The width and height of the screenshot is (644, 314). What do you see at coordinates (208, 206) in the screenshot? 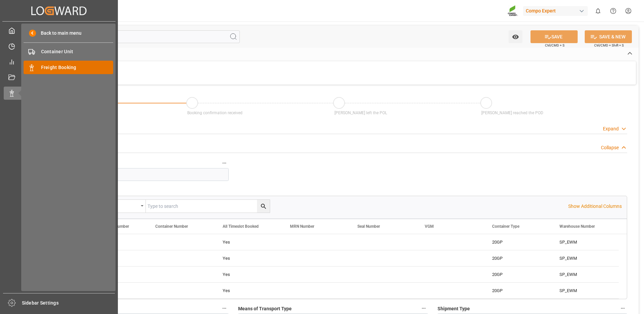
I see `input: Type to search` at bounding box center [208, 206].